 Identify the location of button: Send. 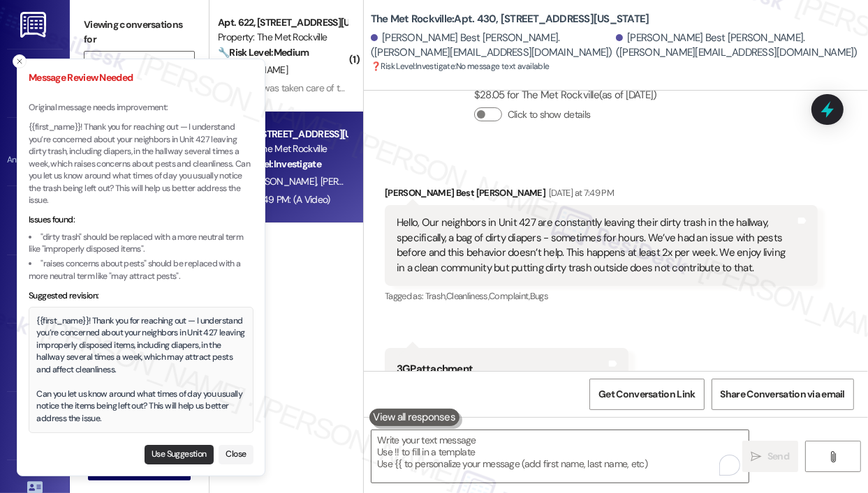
(770, 456).